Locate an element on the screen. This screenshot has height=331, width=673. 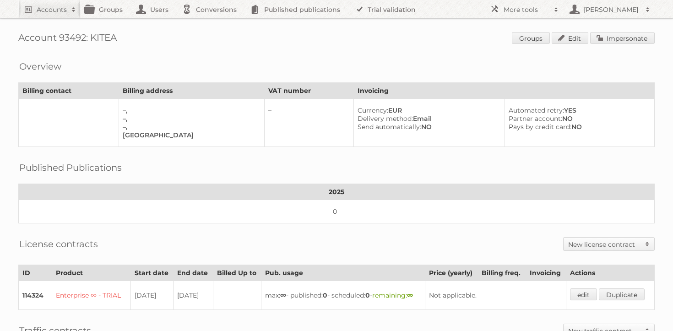
th: Price (yearly) is located at coordinates (451, 273).